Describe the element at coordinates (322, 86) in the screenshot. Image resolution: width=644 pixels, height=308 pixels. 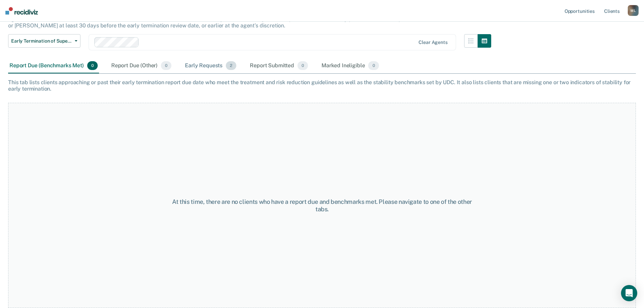
I see `div: This tab lists clients approaching or past their early termination report due date who meet the t...` at that location.